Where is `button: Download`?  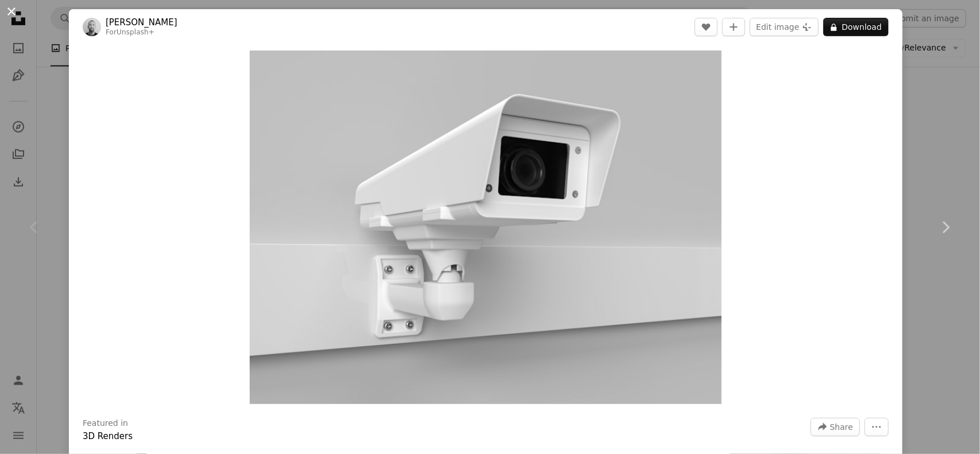
button: Download is located at coordinates (857, 27).